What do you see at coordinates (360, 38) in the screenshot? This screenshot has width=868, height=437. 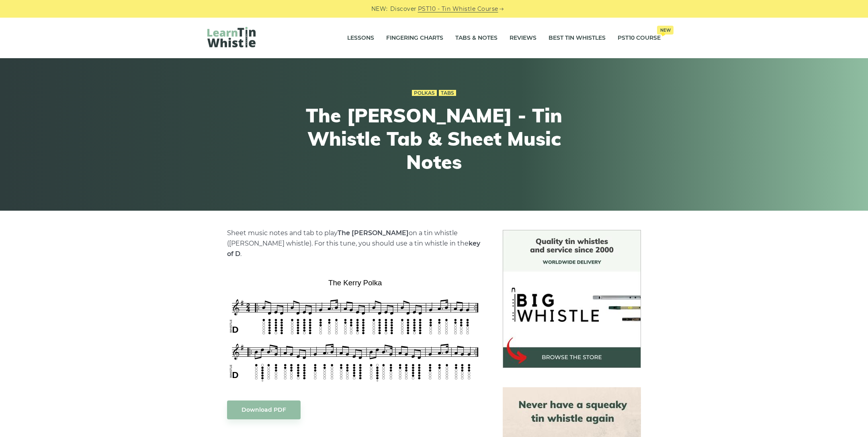 I see `a: Lessons` at bounding box center [360, 38].